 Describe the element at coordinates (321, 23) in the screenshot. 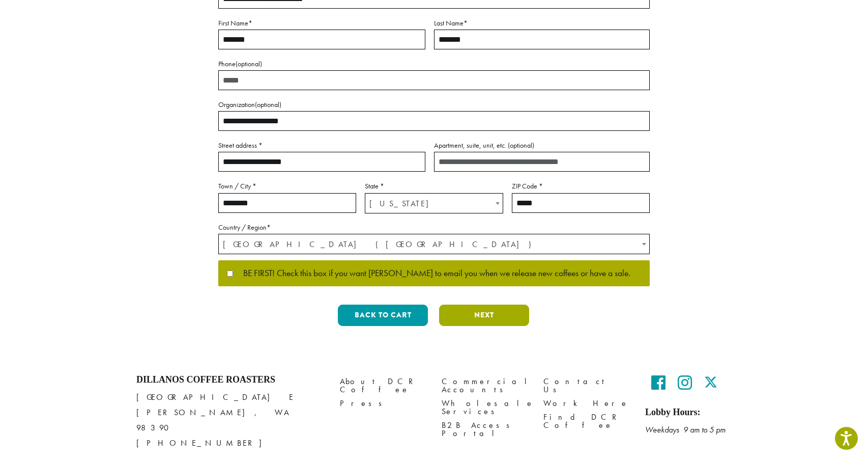

I see `label: First Name` at that location.